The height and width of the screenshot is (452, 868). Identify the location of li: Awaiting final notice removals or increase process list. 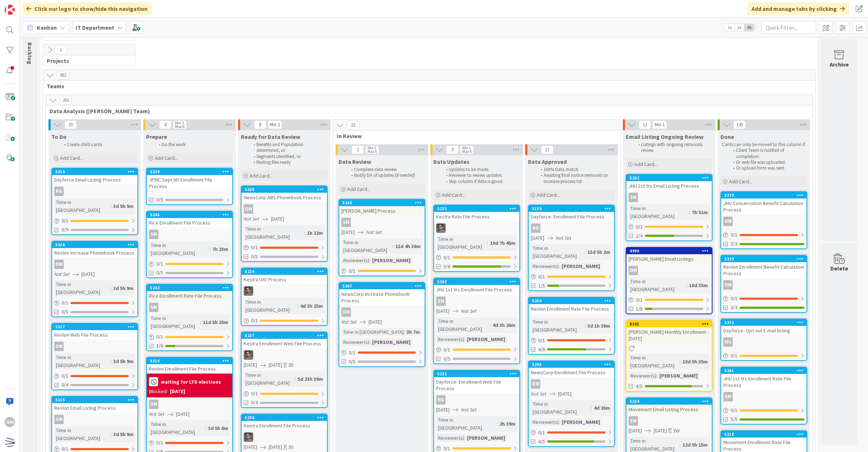
(575, 178).